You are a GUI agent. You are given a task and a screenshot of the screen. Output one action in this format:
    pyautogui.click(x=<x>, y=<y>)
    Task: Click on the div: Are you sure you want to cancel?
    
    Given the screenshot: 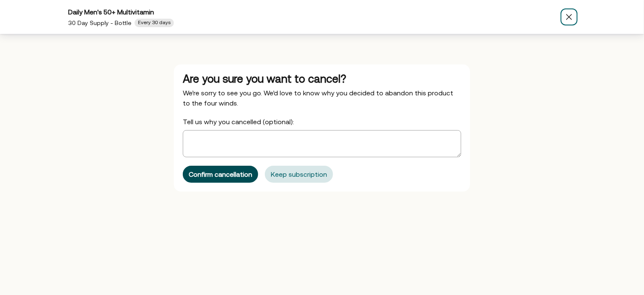 What is the action you would take?
    pyautogui.click(x=322, y=79)
    